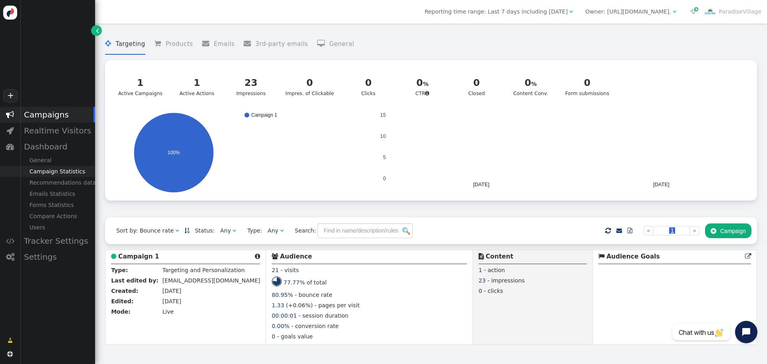 This screenshot has width=767, height=364. I want to click on span: 77.77%, so click(294, 282).